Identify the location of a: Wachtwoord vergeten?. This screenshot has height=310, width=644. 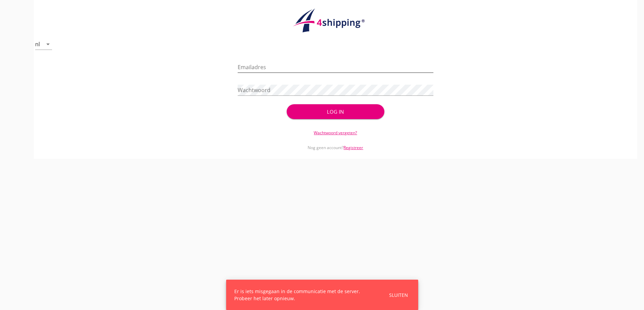
(335, 133).